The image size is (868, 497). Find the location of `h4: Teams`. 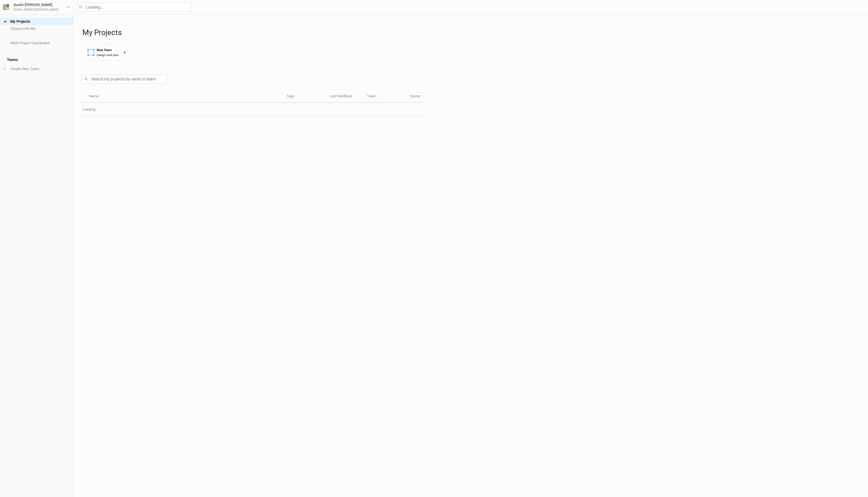

h4: Teams is located at coordinates (36, 60).